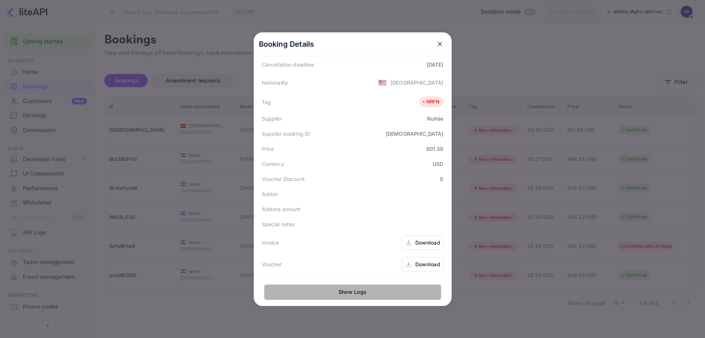  I want to click on div: NRFN, so click(430, 102).